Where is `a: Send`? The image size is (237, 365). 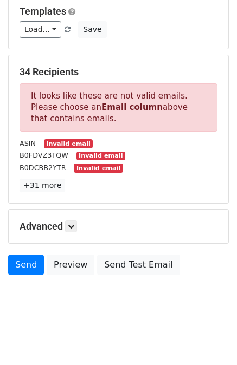
a: Send is located at coordinates (26, 265).